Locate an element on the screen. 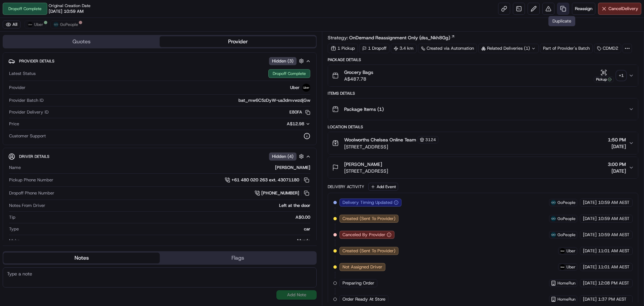 The width and height of the screenshot is (644, 306). span: Hidden ( 3 ) is located at coordinates (283, 61).